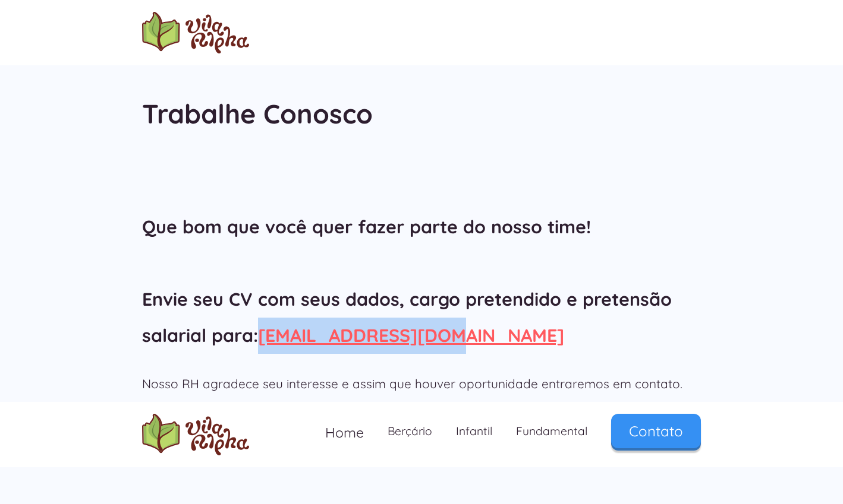 The image size is (843, 504). I want to click on a: Infantil, so click(474, 431).